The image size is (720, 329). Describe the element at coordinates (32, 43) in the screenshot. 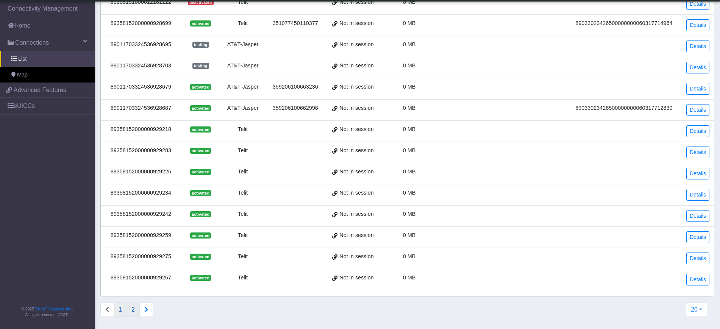

I see `span: Connections` at that location.